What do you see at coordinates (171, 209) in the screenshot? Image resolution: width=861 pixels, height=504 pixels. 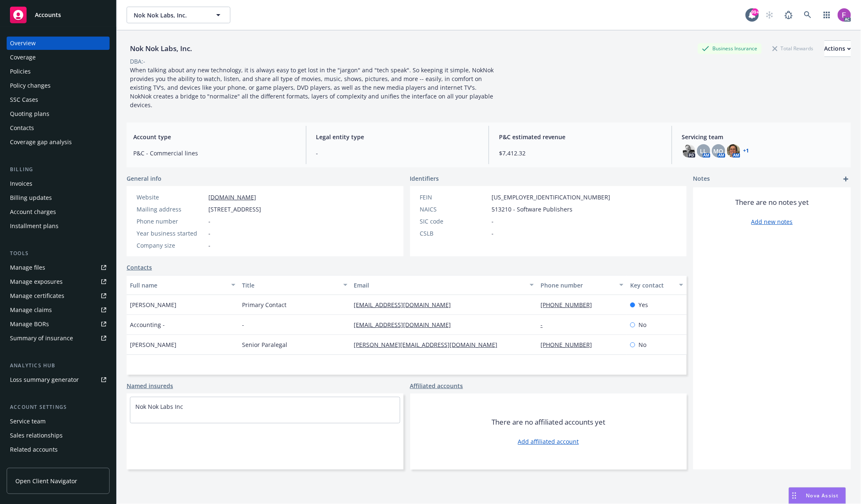 I see `div: Mailing address` at bounding box center [171, 209].